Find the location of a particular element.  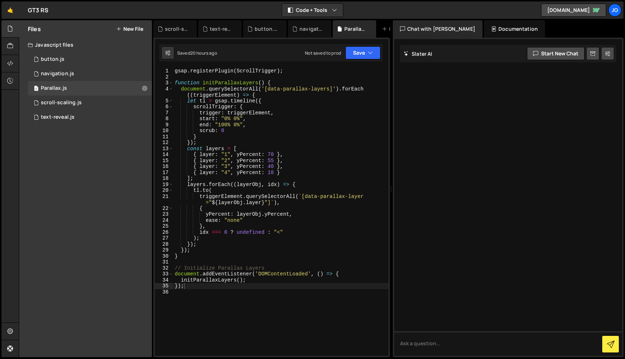

h2: Files is located at coordinates (34, 29).